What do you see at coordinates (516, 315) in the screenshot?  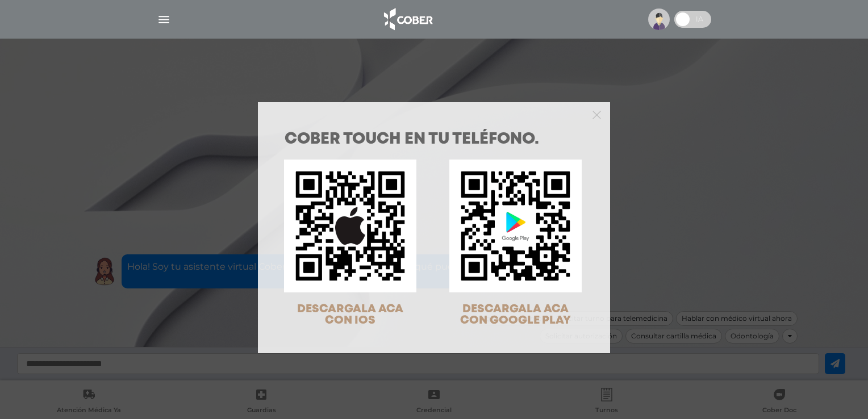 I see `span: DESCARGALA ACA CON GOOGLE PLAY` at bounding box center [516, 315].